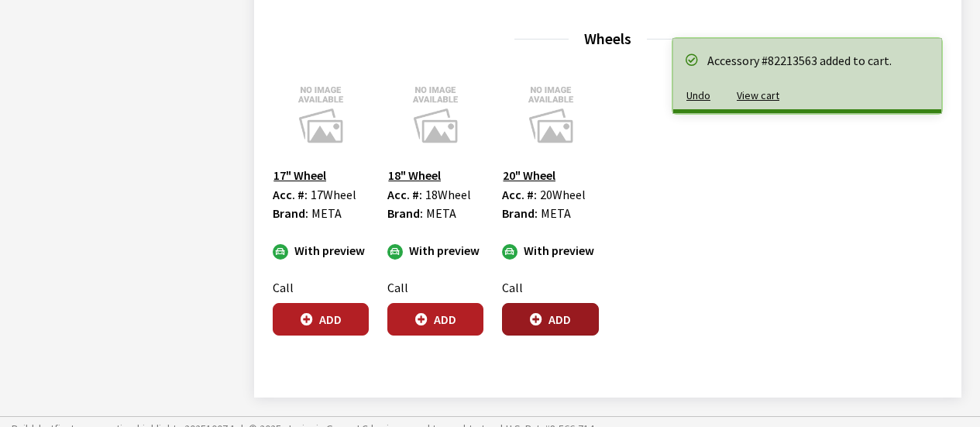 This screenshot has height=427, width=980. I want to click on img: Image for 17&quot; Wheel, so click(321, 114).